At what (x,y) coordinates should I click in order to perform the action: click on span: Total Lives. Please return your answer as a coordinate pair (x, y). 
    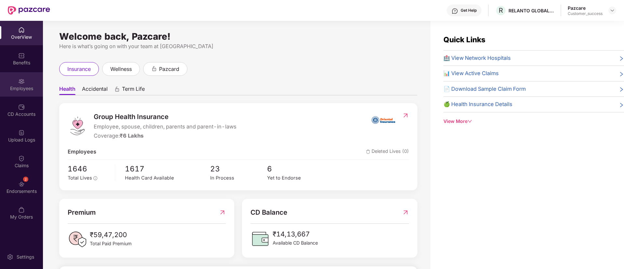
    Looking at the image, I should click on (80, 178).